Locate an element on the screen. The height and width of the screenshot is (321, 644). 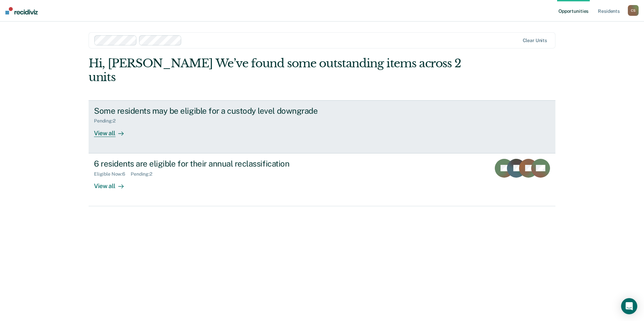
div: 6 residents are eligible for their annual reclassification is located at coordinates (212, 164).